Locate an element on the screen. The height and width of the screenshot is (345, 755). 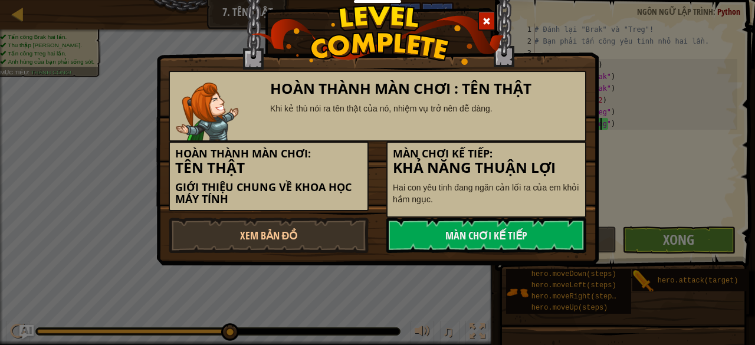
div: Khi kẻ thù nói ra tên thật của nó, nhiệm vụ trở nên dễ dàng. is located at coordinates (425, 109).